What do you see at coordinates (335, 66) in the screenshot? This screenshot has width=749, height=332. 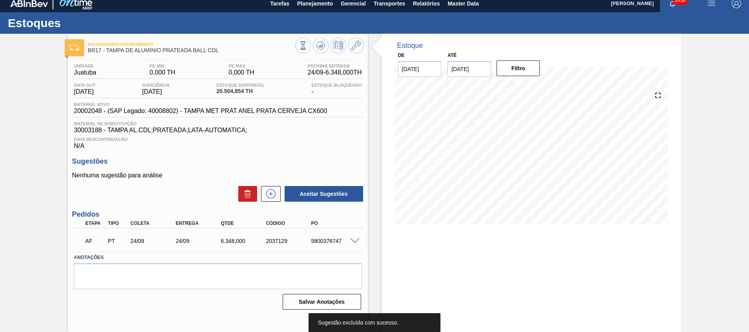 I see `span: Próxima Entrega` at bounding box center [335, 66].